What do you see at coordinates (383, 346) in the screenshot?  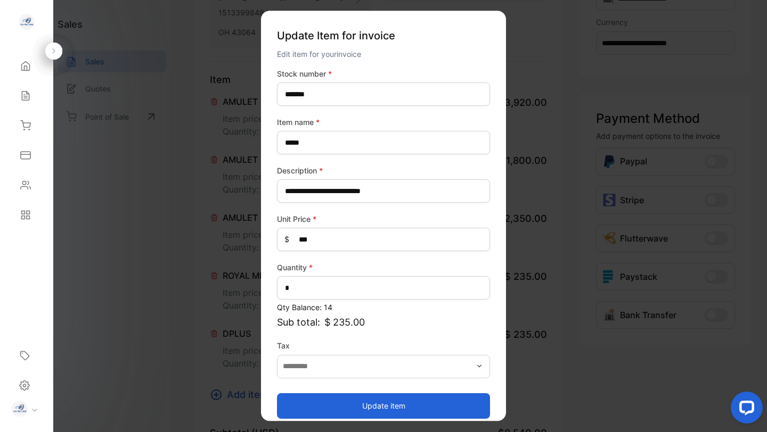 I see `label: Tax` at bounding box center [383, 346].